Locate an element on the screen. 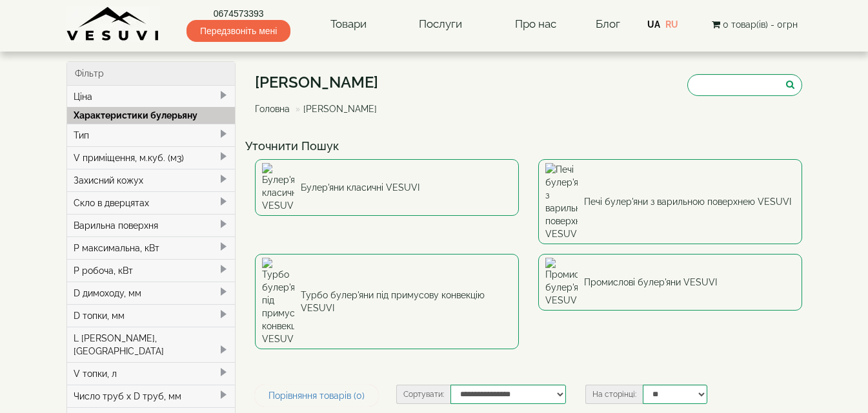 Image resolution: width=868 pixels, height=413 pixels. div: V топки, л is located at coordinates (151, 373).